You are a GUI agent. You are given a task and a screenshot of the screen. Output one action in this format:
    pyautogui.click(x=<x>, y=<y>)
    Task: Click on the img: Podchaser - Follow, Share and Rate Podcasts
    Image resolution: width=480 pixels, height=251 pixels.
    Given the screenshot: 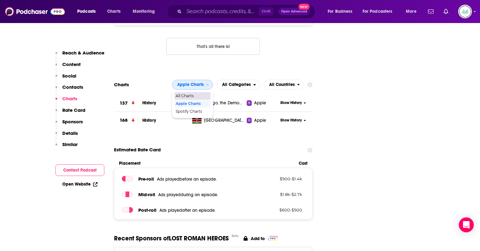 What is the action you would take?
    pyautogui.click(x=35, y=12)
    